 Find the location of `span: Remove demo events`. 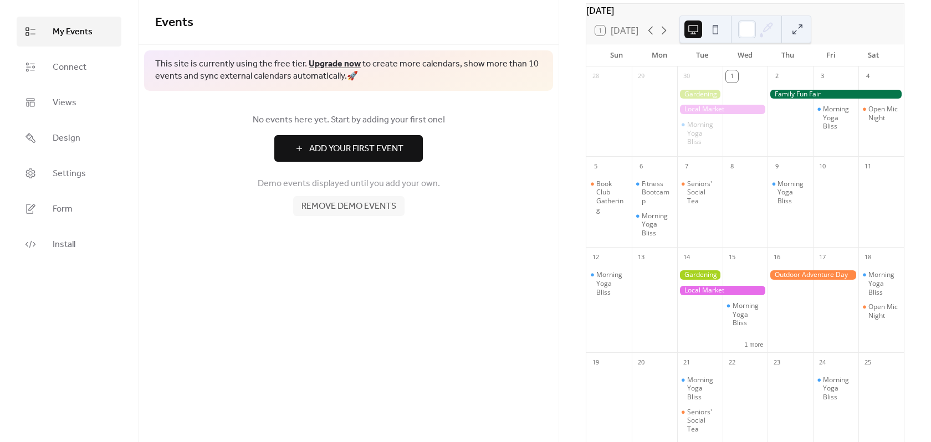

span: Remove demo events is located at coordinates (348, 207).